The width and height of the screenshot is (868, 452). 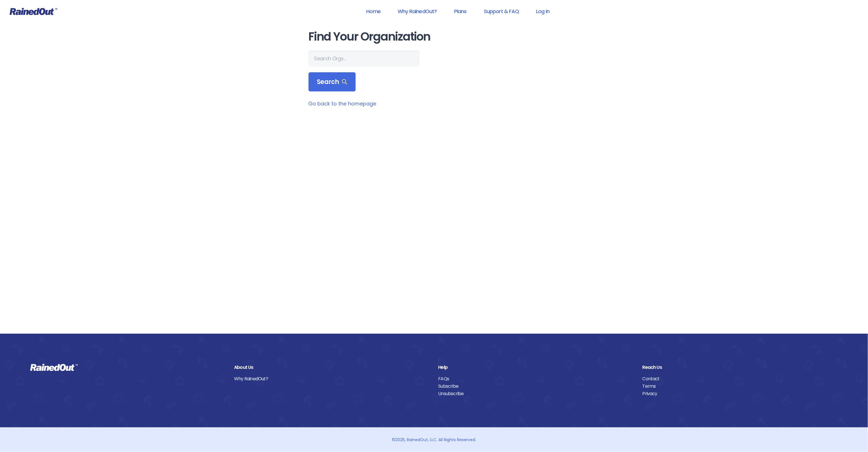 What do you see at coordinates (543, 11) in the screenshot?
I see `a: Log In` at bounding box center [543, 11].